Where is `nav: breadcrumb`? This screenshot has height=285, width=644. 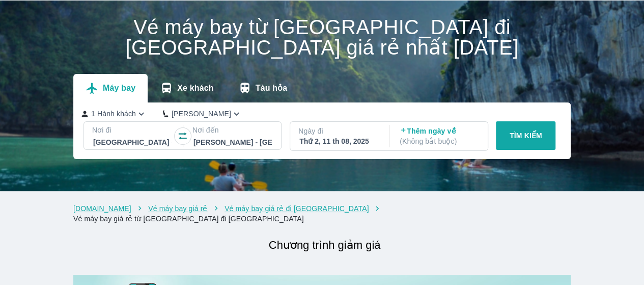
nav: breadcrumb is located at coordinates (322, 213).